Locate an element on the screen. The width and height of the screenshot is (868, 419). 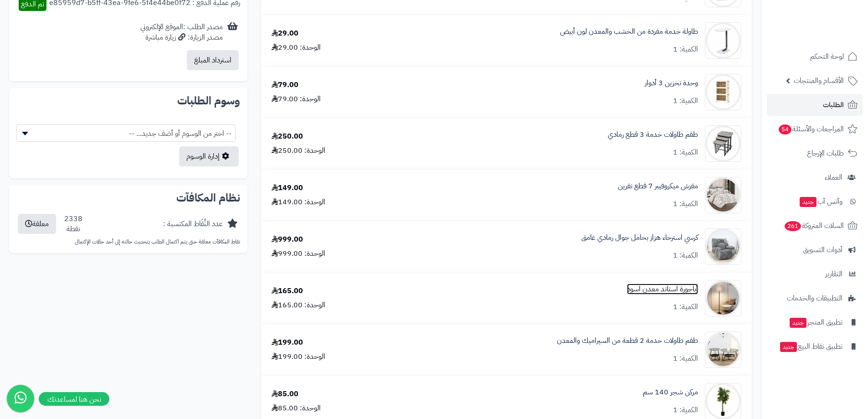
a: مركن شجر 140 سم is located at coordinates (670, 392).